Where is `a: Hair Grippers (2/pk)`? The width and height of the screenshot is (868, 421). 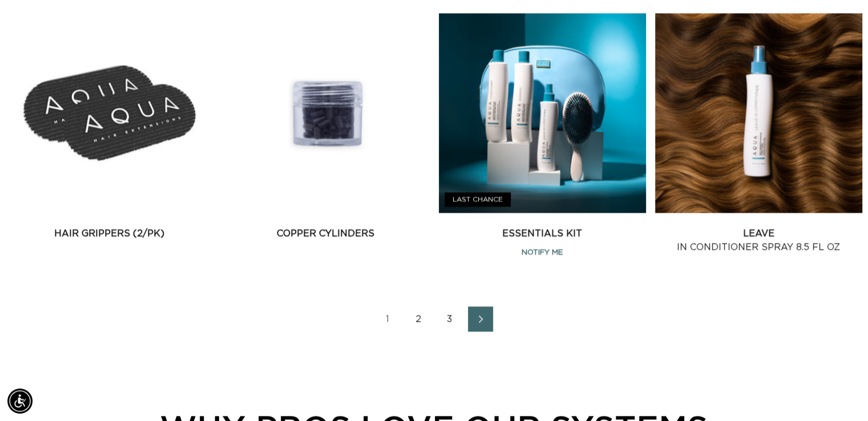 a: Hair Grippers (2/pk) is located at coordinates (109, 233).